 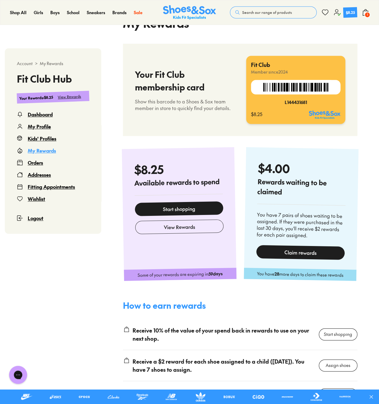 I want to click on h3: Your Fit Club membership card, so click(x=185, y=81).